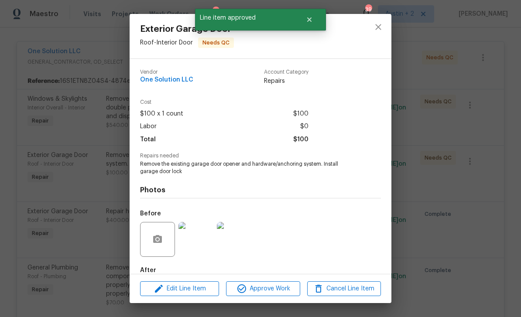  Describe the element at coordinates (148, 140) in the screenshot. I see `span: Total` at that location.